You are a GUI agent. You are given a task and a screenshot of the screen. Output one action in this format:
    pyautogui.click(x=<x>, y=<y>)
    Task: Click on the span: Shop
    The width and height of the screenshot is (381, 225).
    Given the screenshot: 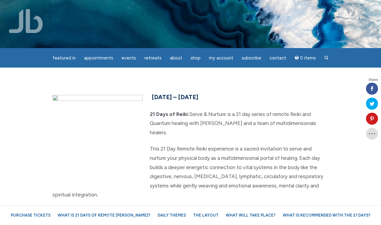 What is the action you would take?
    pyautogui.click(x=196, y=58)
    